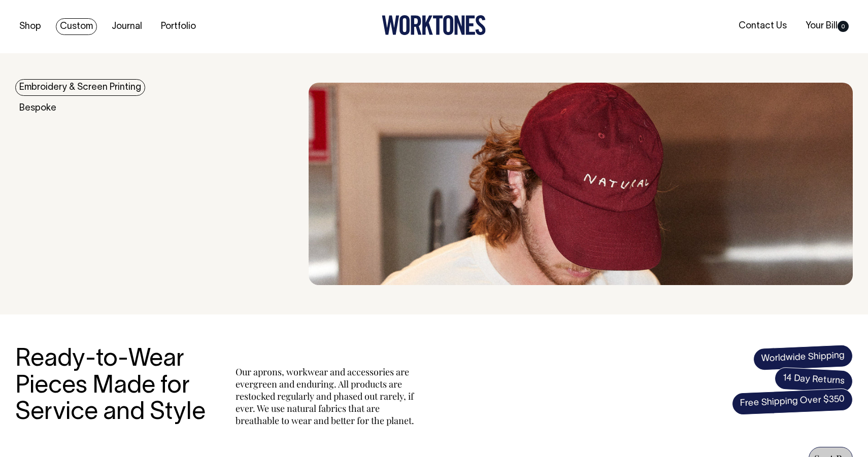  Describe the element at coordinates (178, 26) in the screenshot. I see `a: Portfolio` at that location.